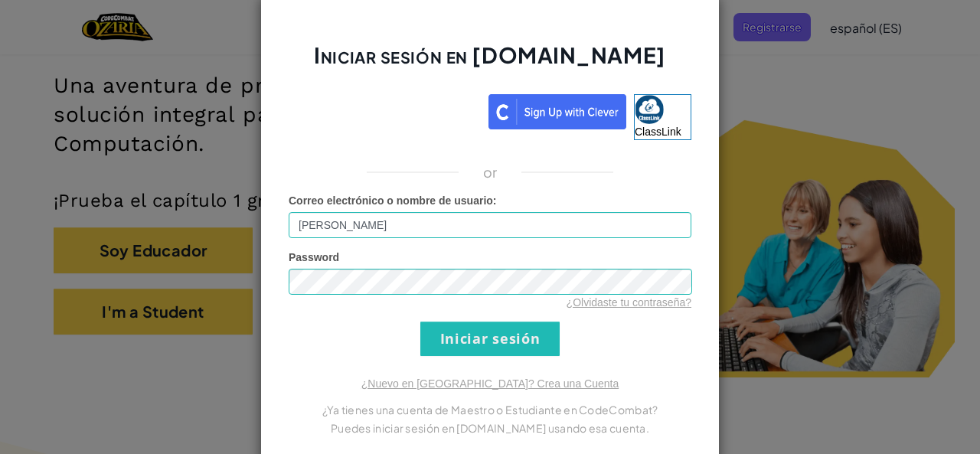  Describe the element at coordinates (658, 132) in the screenshot. I see `span: ClassLink` at that location.